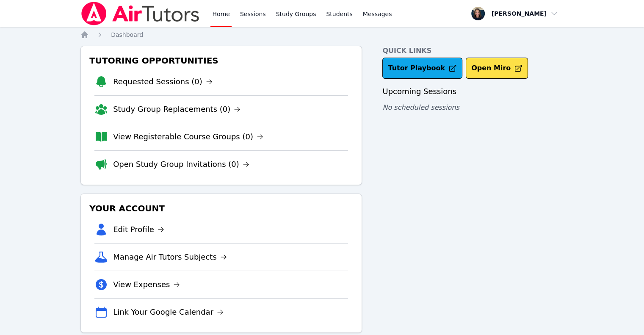  Describe the element at coordinates (146, 285) in the screenshot. I see `a: View Expenses` at that location.